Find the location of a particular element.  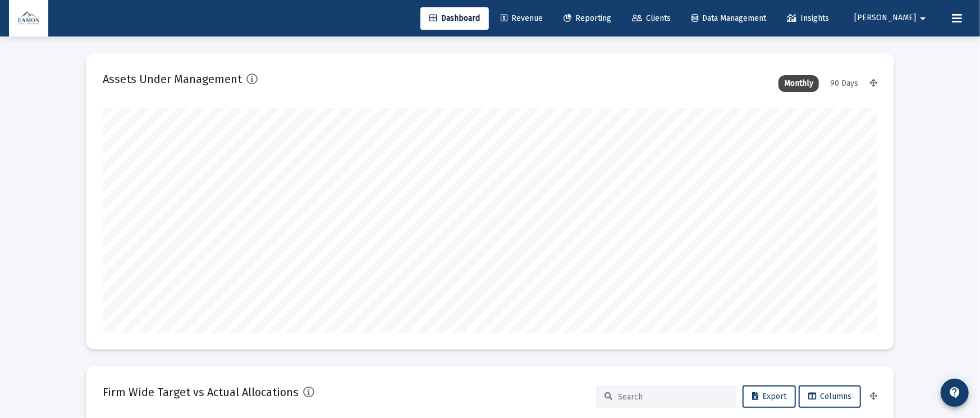

h2: Firm Wide Target vs Actual Allocations is located at coordinates (200, 392).